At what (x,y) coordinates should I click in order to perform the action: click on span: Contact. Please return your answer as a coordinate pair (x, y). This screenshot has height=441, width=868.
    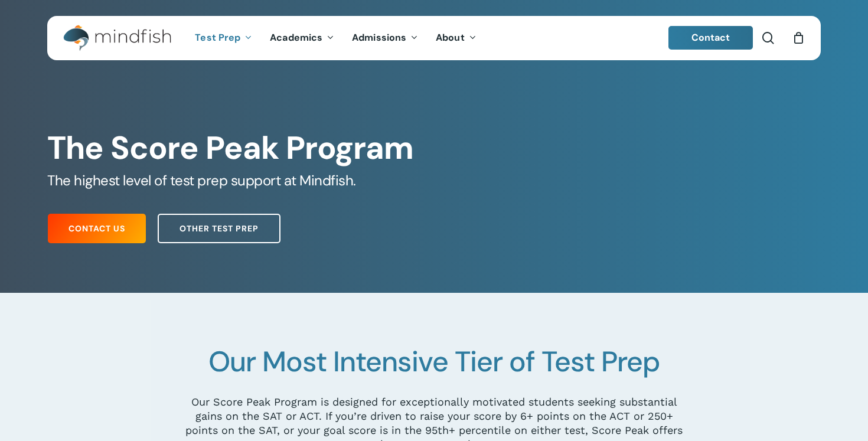
    Looking at the image, I should click on (711, 37).